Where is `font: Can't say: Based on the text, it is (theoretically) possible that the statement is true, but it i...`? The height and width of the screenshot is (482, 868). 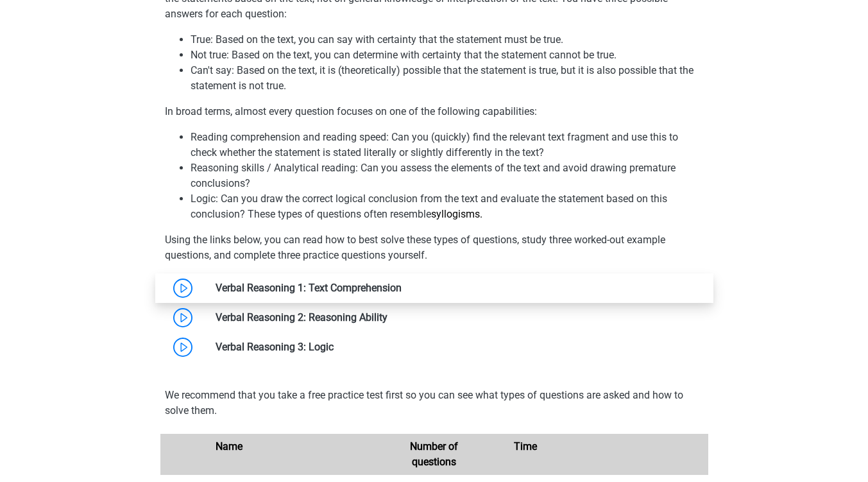
font: Can't say: Based on the text, it is (theoretically) possible that the statement is true, but it i... is located at coordinates (442, 78).